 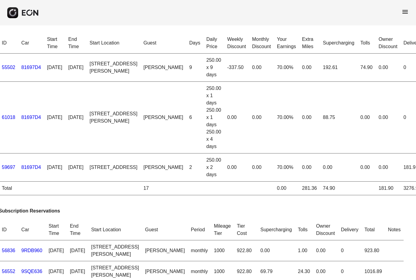 I want to click on td: 181.90, so click(x=388, y=188).